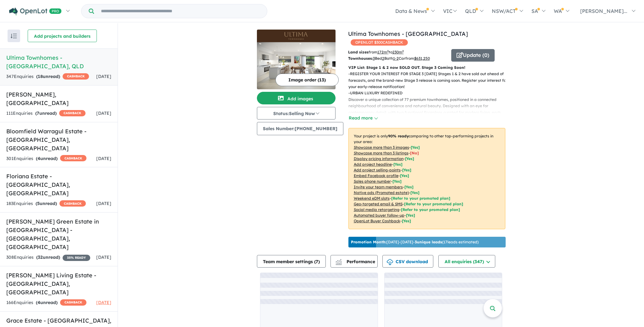 The image size is (644, 327). What do you see at coordinates (373, 164) in the screenshot?
I see `u: Add project headline` at bounding box center [373, 164].